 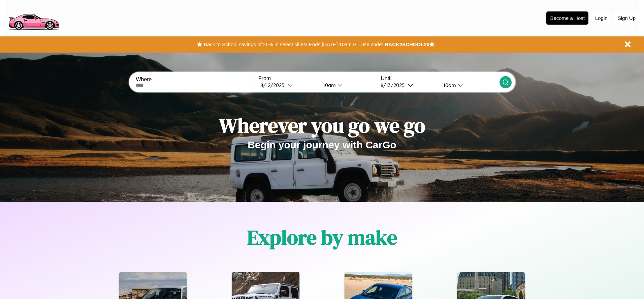 What do you see at coordinates (602, 18) in the screenshot?
I see `button: Login` at bounding box center [602, 18].